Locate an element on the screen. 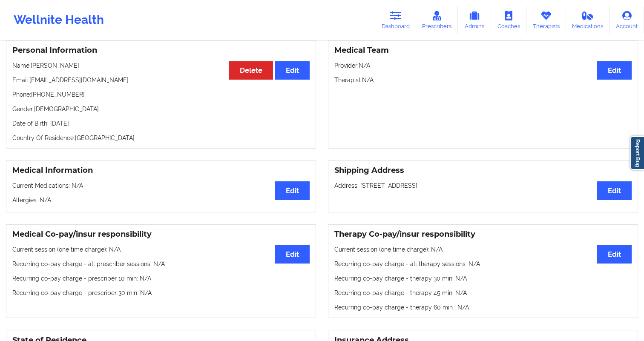 The image size is (644, 341). h3: Medical Team is located at coordinates (482, 50).